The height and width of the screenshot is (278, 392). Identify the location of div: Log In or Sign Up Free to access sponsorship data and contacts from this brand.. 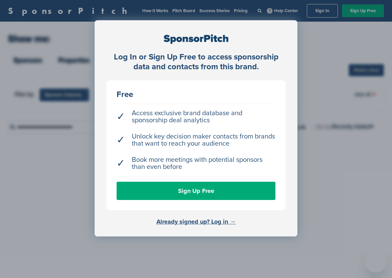
(196, 62).